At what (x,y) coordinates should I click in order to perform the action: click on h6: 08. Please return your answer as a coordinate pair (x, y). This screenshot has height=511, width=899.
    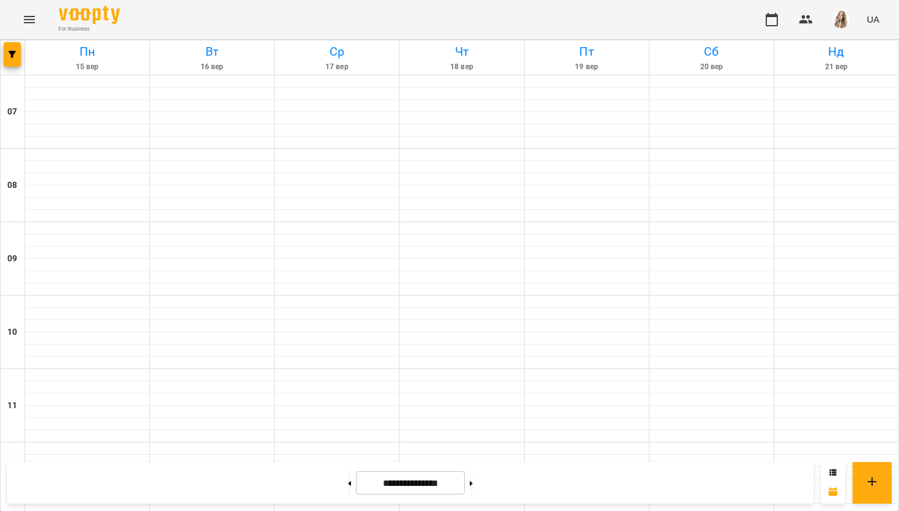
    Looking at the image, I should click on (12, 185).